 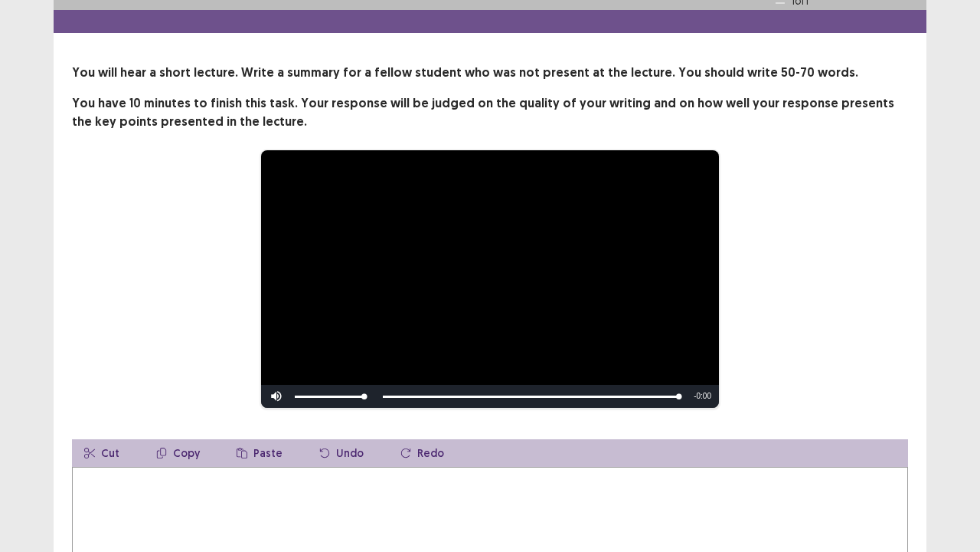 I want to click on button: Redo, so click(x=422, y=453).